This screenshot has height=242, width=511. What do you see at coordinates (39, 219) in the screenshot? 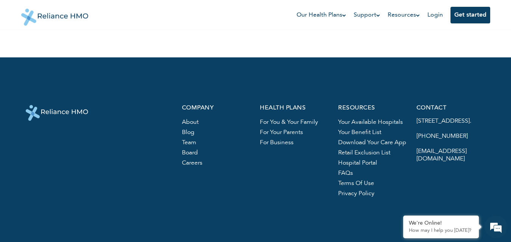
I see `span: Conversation` at bounding box center [39, 219].